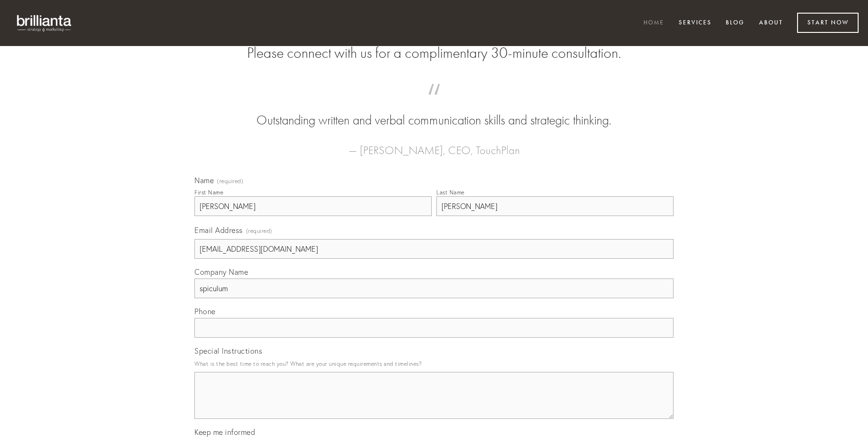 The image size is (868, 441). Describe the element at coordinates (218, 230) in the screenshot. I see `span: Email Address` at that location.